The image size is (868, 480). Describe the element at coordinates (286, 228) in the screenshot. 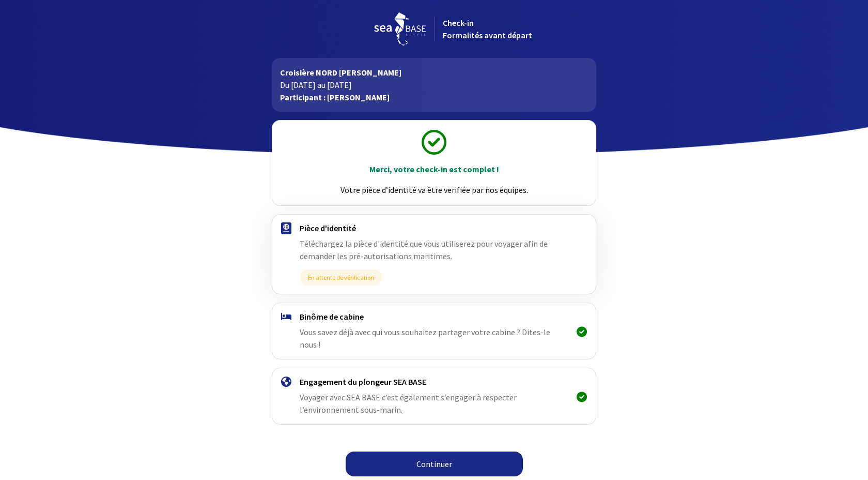

I see `img: passport.svg` at that location.